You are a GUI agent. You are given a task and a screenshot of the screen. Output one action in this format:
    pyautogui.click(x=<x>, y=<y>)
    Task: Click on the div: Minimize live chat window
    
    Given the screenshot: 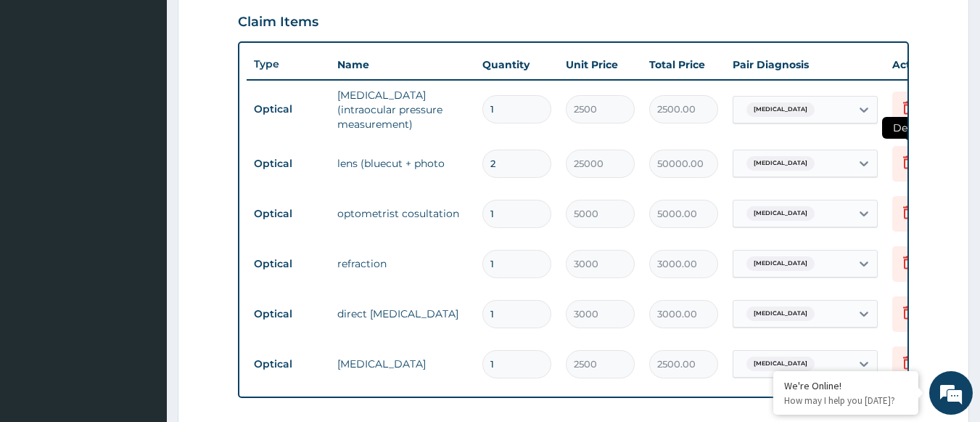 What is the action you would take?
    pyautogui.click(x=255, y=25)
    